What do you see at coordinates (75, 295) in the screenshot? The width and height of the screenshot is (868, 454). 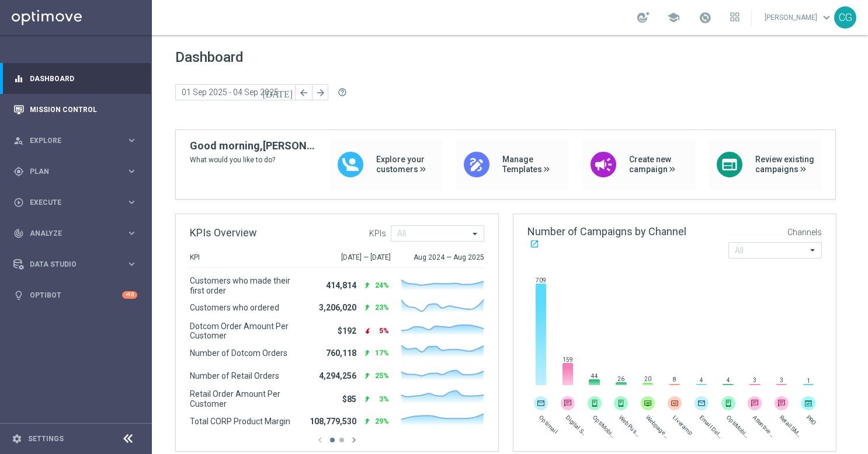 I see `div: Optibot` at bounding box center [75, 295].